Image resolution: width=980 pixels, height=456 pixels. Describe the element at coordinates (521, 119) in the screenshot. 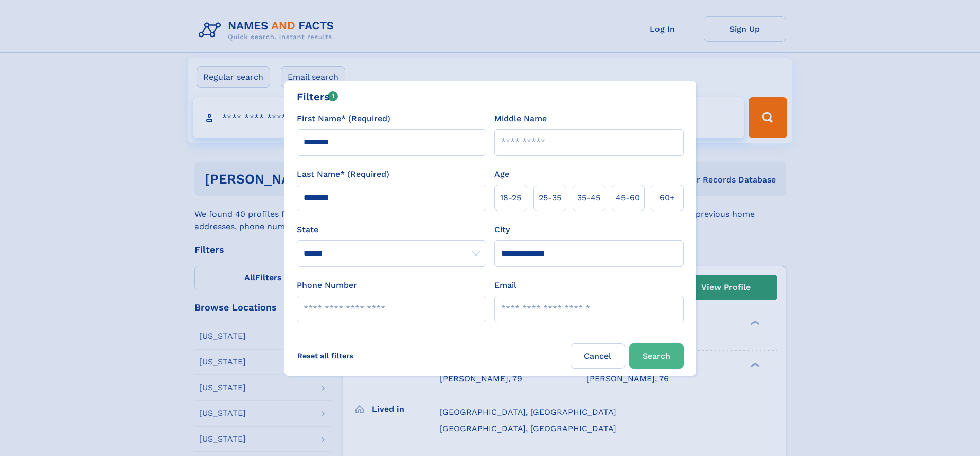

I see `label: Middle Name` at that location.